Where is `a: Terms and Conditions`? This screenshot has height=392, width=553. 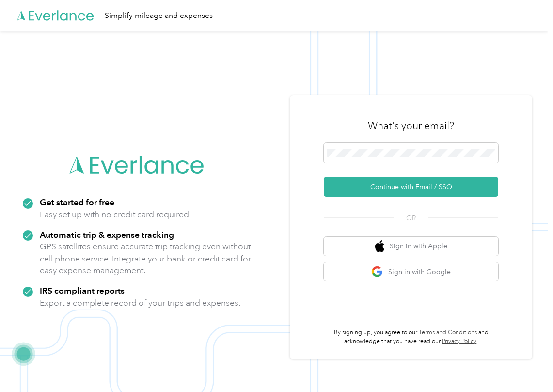
a: Terms and Conditions is located at coordinates (448, 332).